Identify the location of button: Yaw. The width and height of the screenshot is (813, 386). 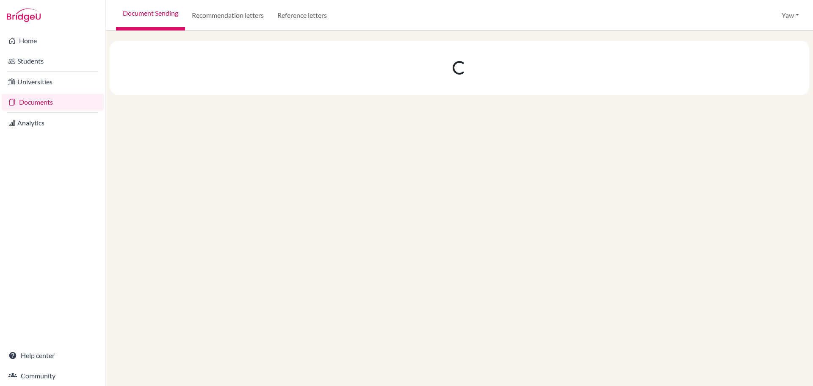
(791, 15).